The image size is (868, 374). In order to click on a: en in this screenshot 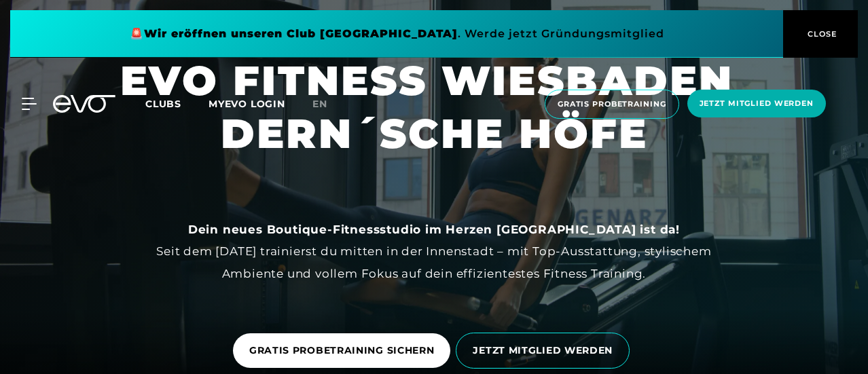, I will do `click(328, 104)`.